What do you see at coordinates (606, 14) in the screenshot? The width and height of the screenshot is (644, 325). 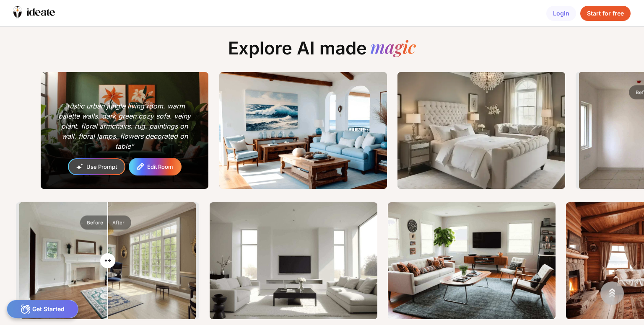 I see `div: Start for free` at bounding box center [606, 14].